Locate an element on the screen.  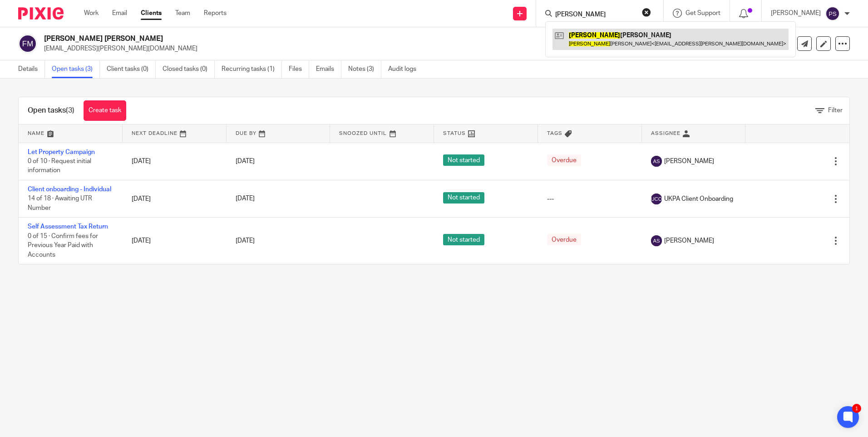
span: 14 of 18 · Awaiting UTR Number is located at coordinates (60, 204).